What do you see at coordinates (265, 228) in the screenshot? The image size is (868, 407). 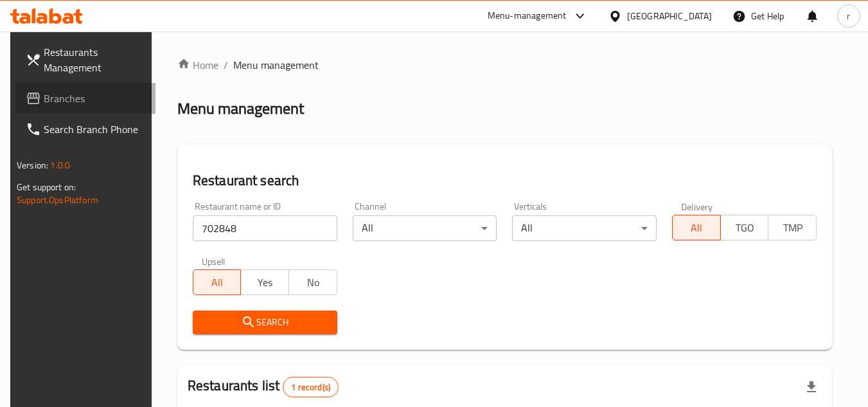 I see `input: Search for restaurant name or ID..` at bounding box center [265, 228].